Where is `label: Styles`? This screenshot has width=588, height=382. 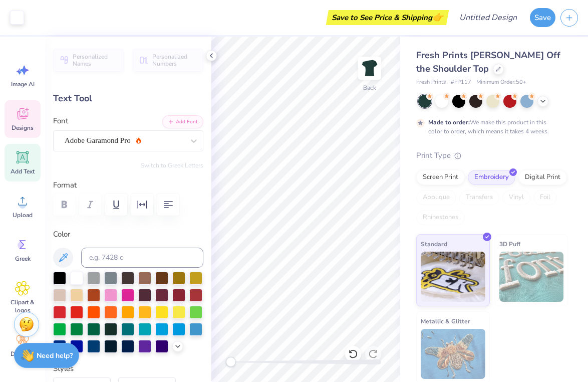 label: Styles is located at coordinates (63, 368).